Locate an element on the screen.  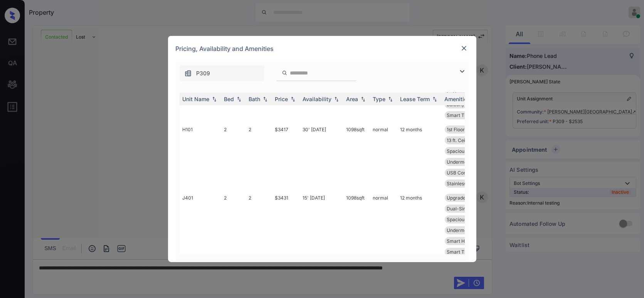
span: 13 ft. Ceilings is located at coordinates (461, 140).